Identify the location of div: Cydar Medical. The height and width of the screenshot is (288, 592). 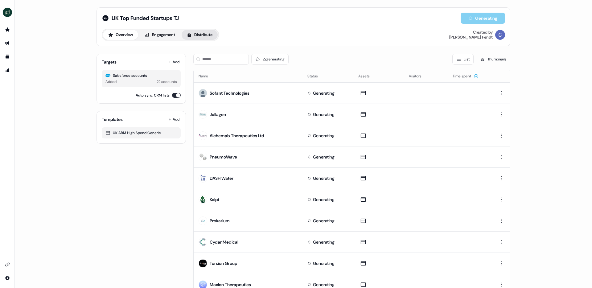
(224, 242).